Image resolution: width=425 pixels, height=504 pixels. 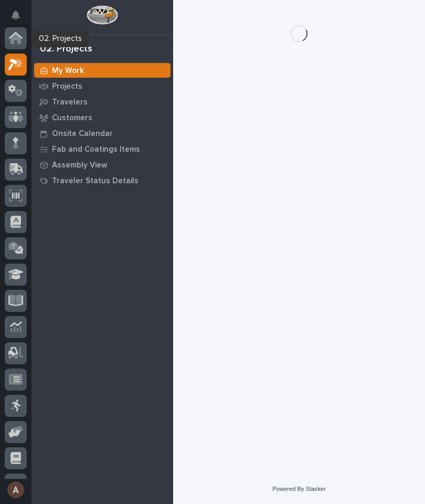 What do you see at coordinates (102, 118) in the screenshot?
I see `a: Customers` at bounding box center [102, 118].